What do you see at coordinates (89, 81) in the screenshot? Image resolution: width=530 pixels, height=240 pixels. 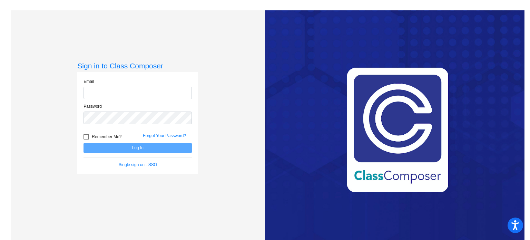 I see `label: Email` at bounding box center [89, 81].